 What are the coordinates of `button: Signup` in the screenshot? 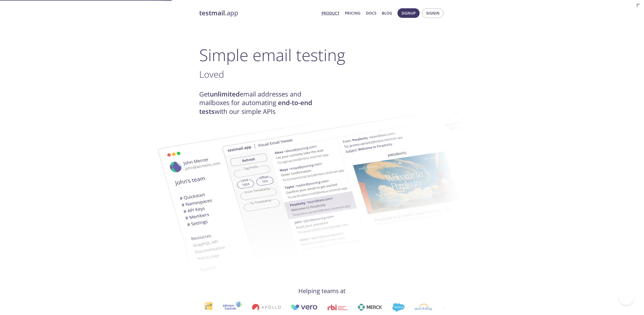 It's located at (408, 13).